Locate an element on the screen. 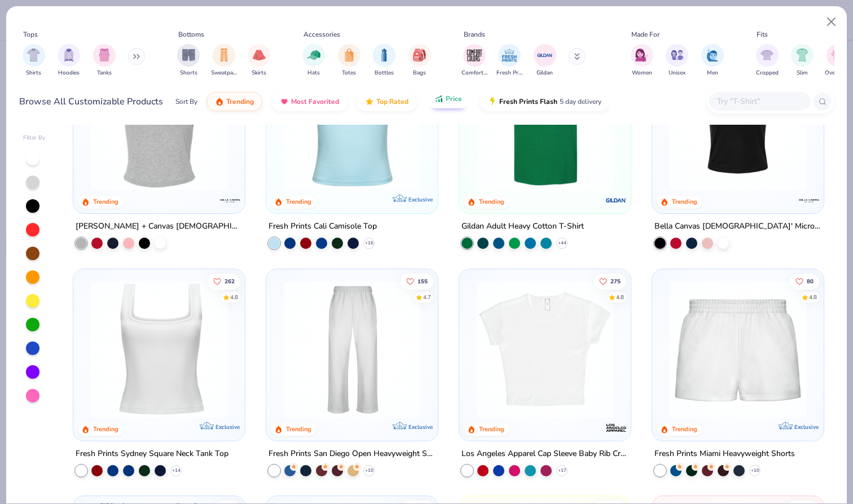 This screenshot has height=504, width=853. span: Women is located at coordinates (642, 72).